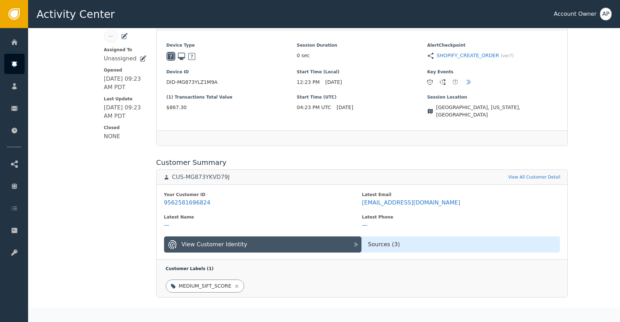  What do you see at coordinates (231, 82) in the screenshot?
I see `span: DID-MG873YLZ1M9A` at bounding box center [231, 82].